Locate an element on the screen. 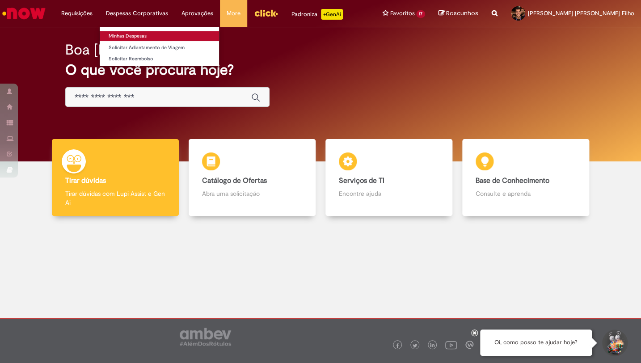  img: logo_footer_linkedin.png is located at coordinates (432, 346).